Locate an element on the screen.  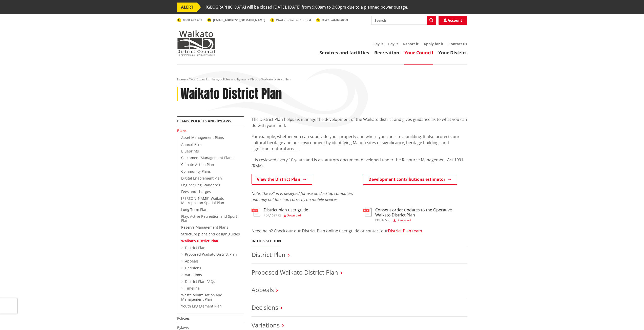
a: Play, Active Recreation and Sport Plan is located at coordinates (209, 219).